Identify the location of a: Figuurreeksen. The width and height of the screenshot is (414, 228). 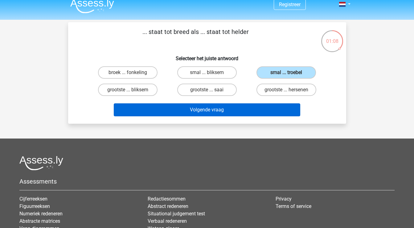
(35, 206).